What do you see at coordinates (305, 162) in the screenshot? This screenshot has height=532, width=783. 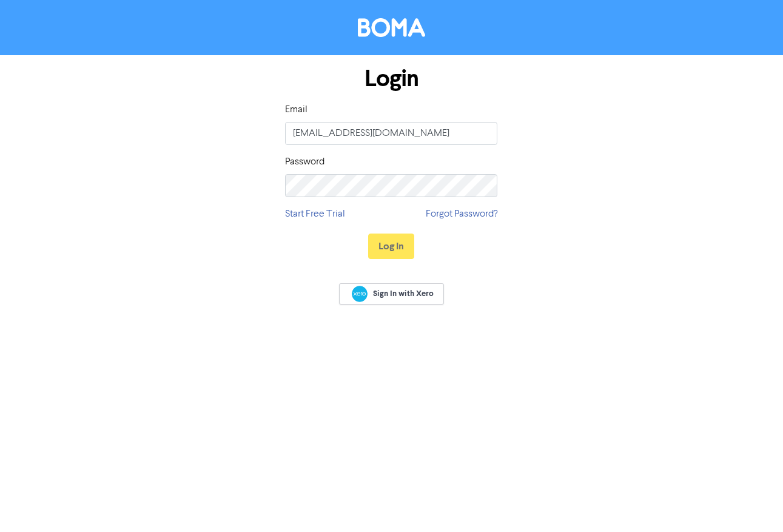 I see `label: Password` at bounding box center [305, 162].